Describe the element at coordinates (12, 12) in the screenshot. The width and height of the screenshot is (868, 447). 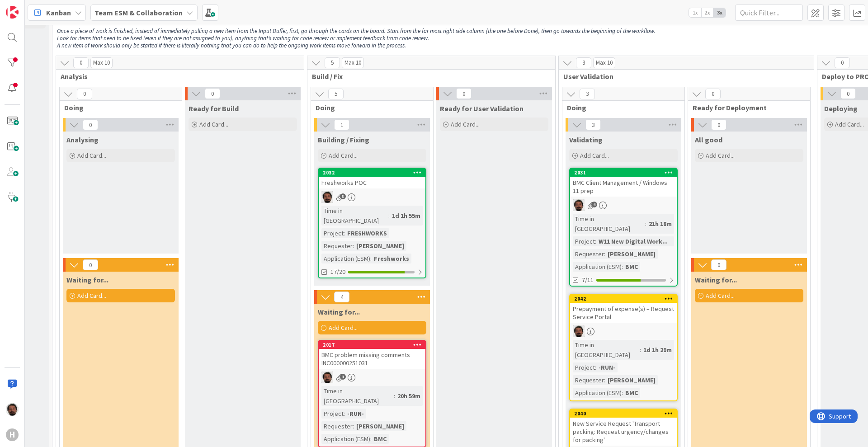
I see `img: Visit kanbanzone.com` at that location.